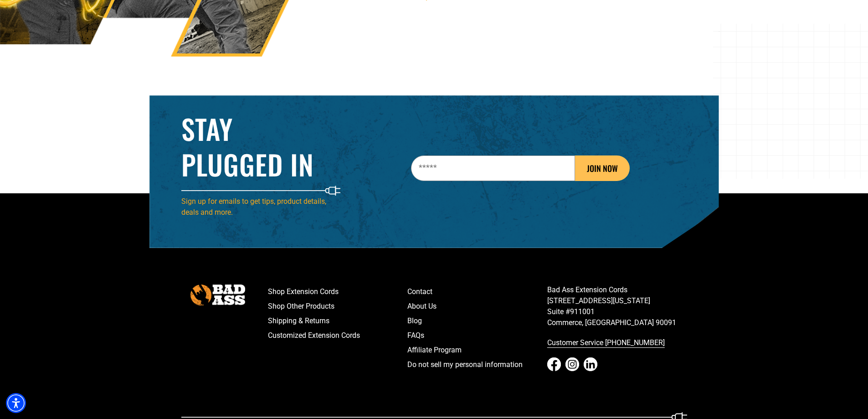 Image resolution: width=868 pixels, height=419 pixels. I want to click on input: Email, so click(493, 168).